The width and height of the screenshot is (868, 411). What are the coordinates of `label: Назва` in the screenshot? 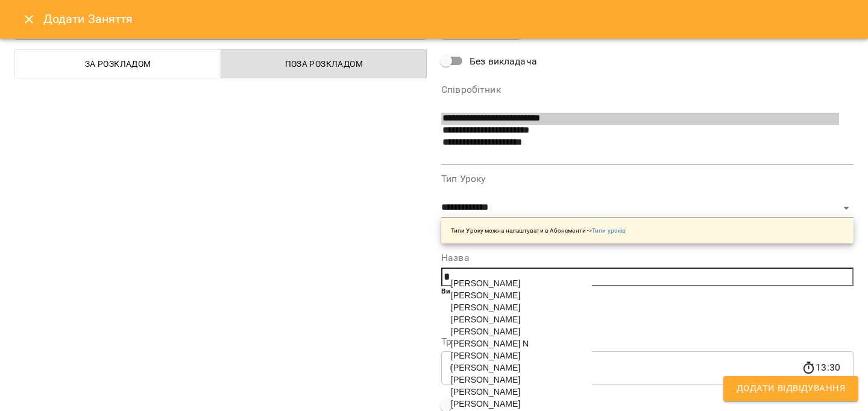 It's located at (647, 258).